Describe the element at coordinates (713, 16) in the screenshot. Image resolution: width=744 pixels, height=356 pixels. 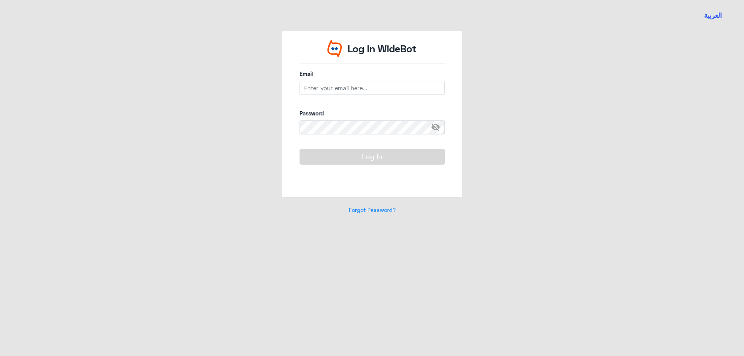
I see `a: Switch language` at that location.